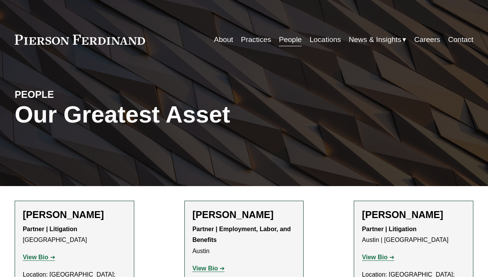  What do you see at coordinates (256, 40) in the screenshot?
I see `a: Practices` at bounding box center [256, 40].